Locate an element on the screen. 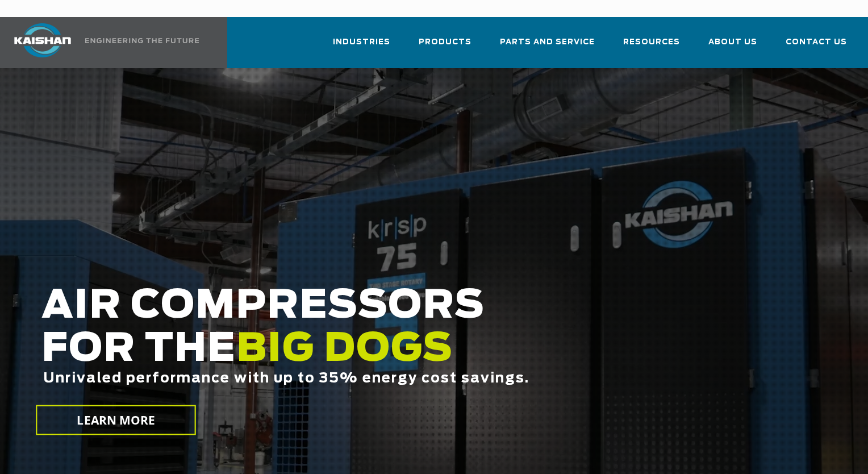 The height and width of the screenshot is (474, 868). h2: AIR COMPRESSORS FOR THE is located at coordinates (367, 353).